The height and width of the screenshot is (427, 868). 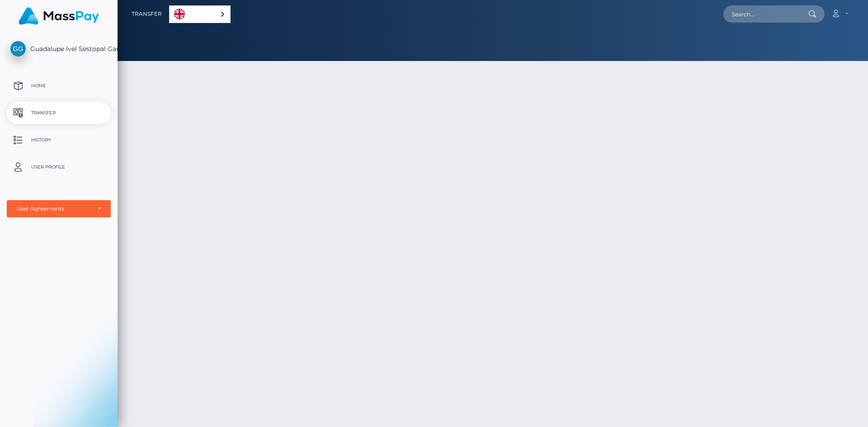 What do you see at coordinates (59, 140) in the screenshot?
I see `a: History` at bounding box center [59, 140].